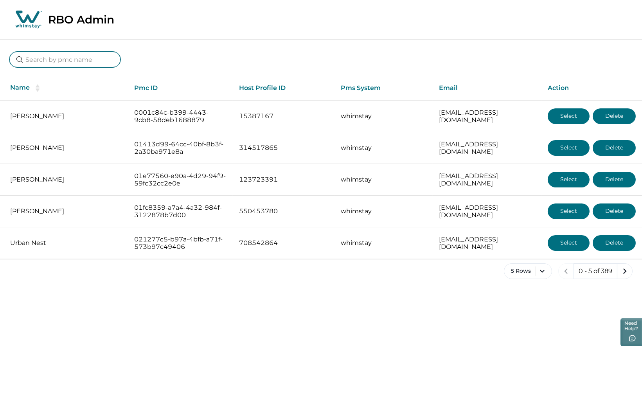  What do you see at coordinates (596, 271) in the screenshot?
I see `p: 0 - 5 of 389` at bounding box center [596, 271].